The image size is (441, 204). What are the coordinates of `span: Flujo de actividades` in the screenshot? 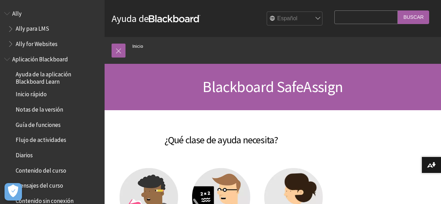 It's located at (41, 139).